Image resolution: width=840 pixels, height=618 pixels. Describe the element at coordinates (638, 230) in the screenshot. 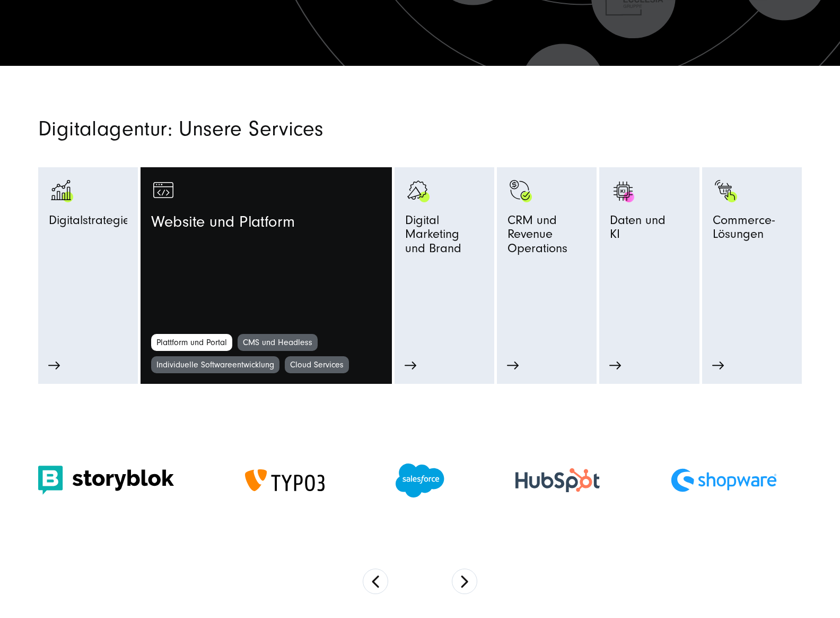

I see `span: Daten und KI` at that location.